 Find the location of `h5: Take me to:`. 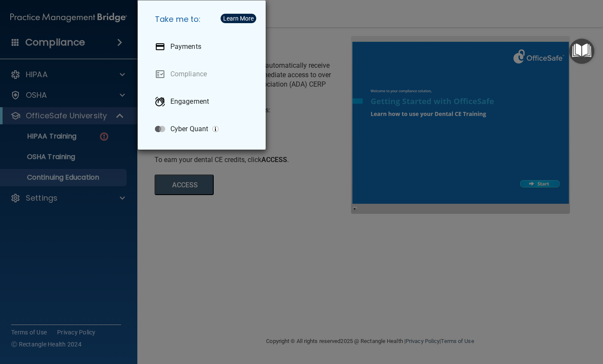

h5: Take me to: is located at coordinates (203, 19).